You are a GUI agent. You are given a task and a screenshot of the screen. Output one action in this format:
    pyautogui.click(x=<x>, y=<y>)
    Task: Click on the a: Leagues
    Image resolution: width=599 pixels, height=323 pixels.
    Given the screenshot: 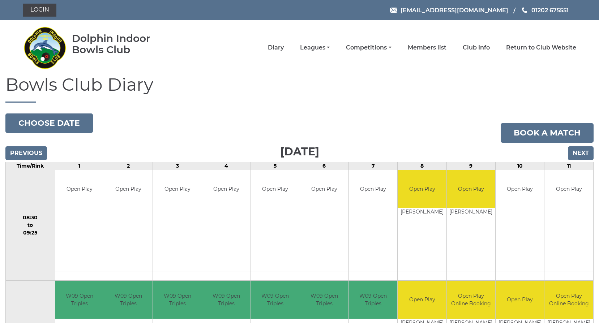 What is the action you would take?
    pyautogui.click(x=315, y=48)
    